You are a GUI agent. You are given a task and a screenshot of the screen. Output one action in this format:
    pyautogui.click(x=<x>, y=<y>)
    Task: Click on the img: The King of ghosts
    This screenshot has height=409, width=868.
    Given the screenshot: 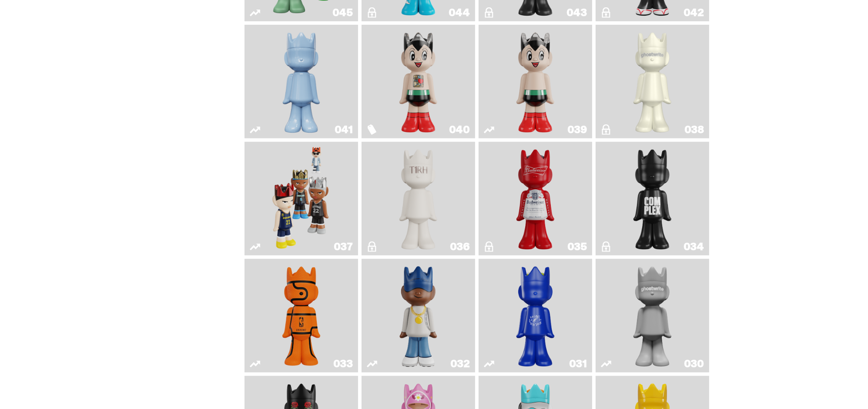 What is the action you would take?
    pyautogui.click(x=535, y=198)
    